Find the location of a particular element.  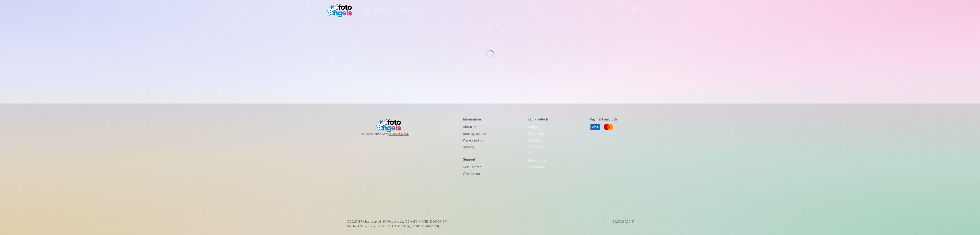

a: Calendars is located at coordinates (538, 167).